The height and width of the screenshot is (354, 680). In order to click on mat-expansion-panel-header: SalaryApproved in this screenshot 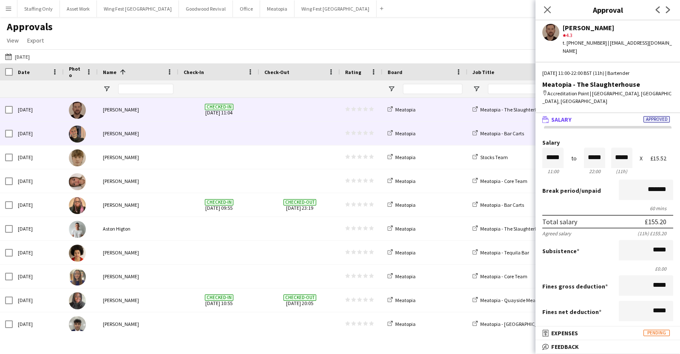, I will do `click(608, 119)`.